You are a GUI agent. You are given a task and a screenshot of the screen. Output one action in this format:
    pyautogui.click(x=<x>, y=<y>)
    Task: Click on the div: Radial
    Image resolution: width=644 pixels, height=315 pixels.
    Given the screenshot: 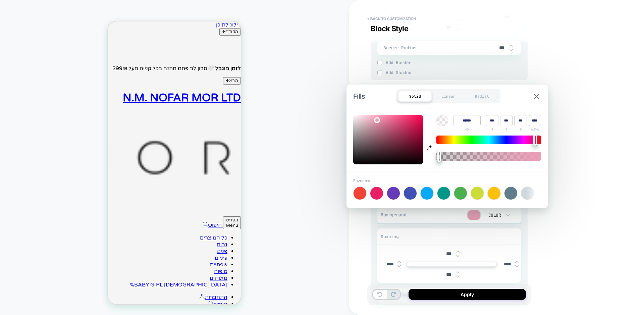 What is the action you would take?
    pyautogui.click(x=482, y=96)
    